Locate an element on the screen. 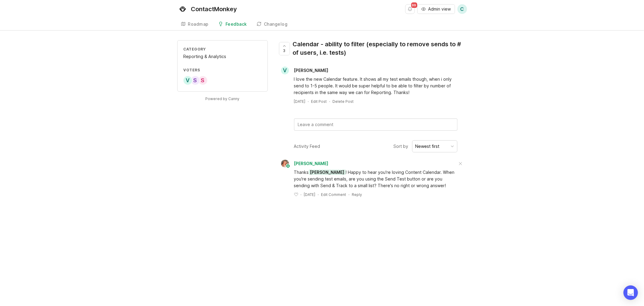  div: Delete Post is located at coordinates (344, 101).